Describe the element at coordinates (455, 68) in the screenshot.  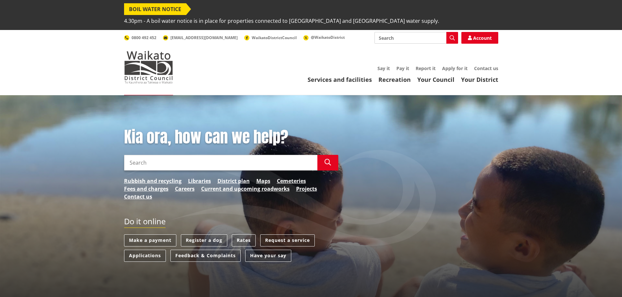
I see `a: Apply for it` at that location.